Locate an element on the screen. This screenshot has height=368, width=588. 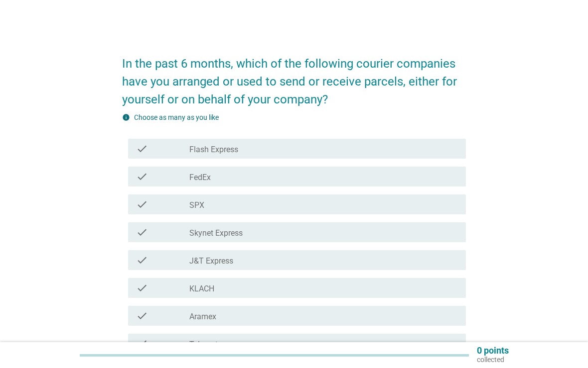
label: Choose as many as you like is located at coordinates (176, 117).